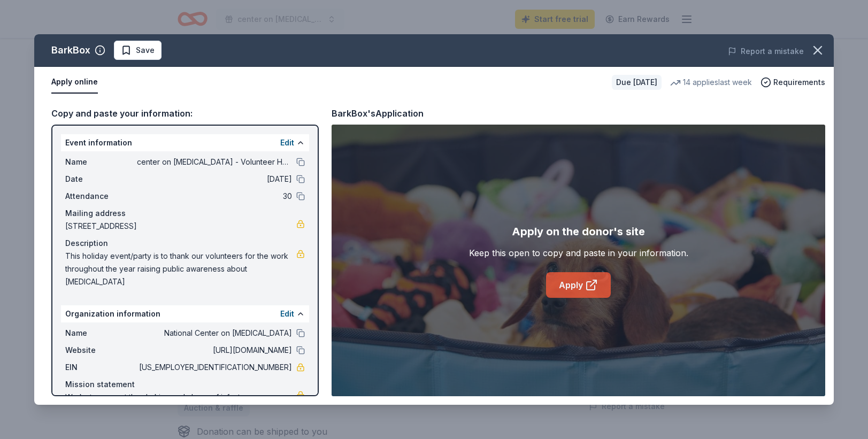  Describe the element at coordinates (799, 82) in the screenshot. I see `span: Requirements` at that location.